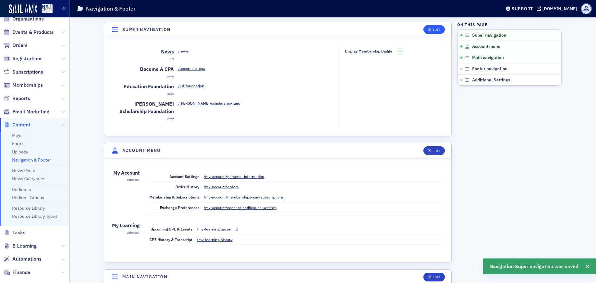 The width and height of the screenshot is (596, 283). I want to click on a: Navigation & Footer, so click(31, 160).